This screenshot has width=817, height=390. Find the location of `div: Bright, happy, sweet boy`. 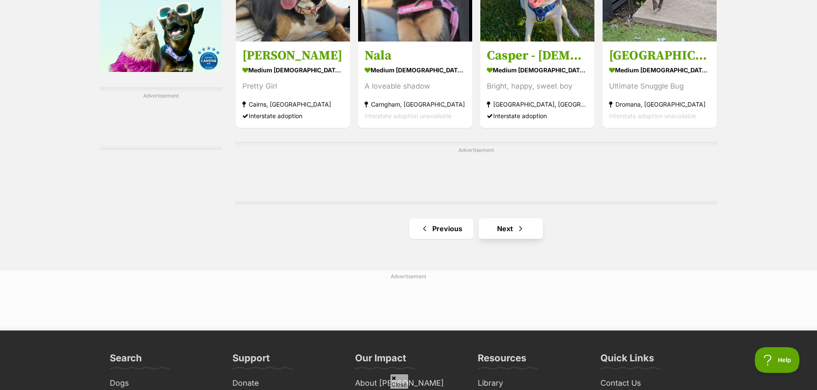

div: Bright, happy, sweet boy is located at coordinates (537, 86).